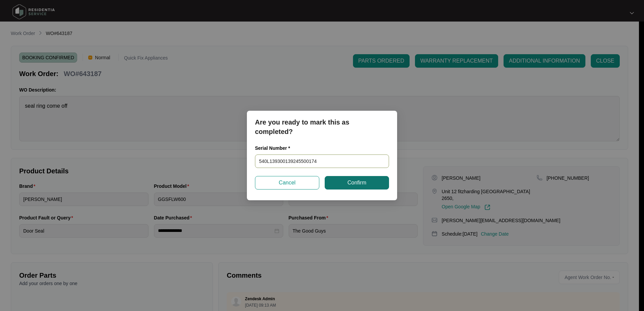 The width and height of the screenshot is (644, 311). What do you see at coordinates (322, 132) in the screenshot?
I see `p: completed?` at bounding box center [322, 132].